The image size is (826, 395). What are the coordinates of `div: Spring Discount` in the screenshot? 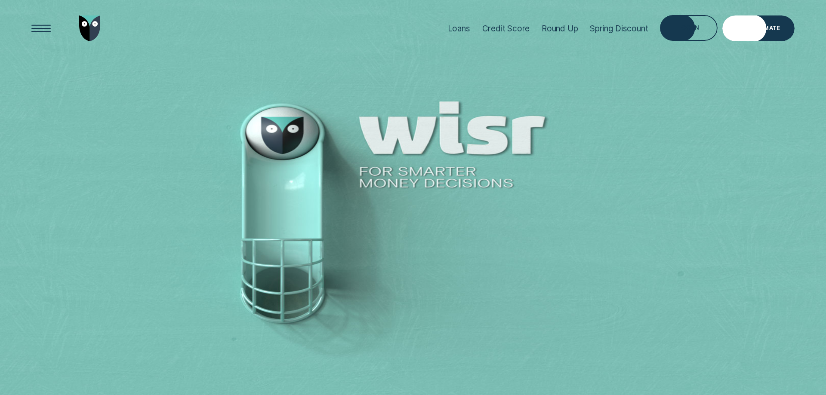 It's located at (619, 28).